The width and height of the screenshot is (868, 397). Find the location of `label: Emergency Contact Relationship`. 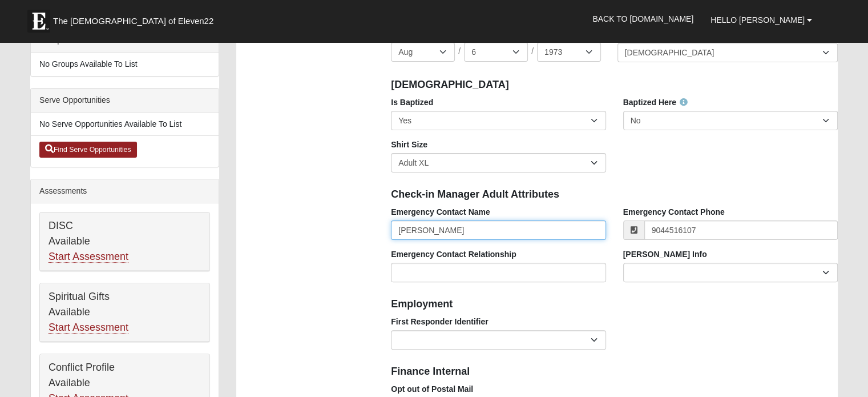

label: Emergency Contact Relationship is located at coordinates (453, 255).